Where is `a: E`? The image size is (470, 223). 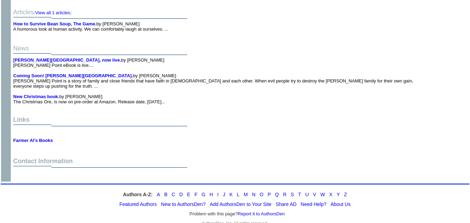
a: E is located at coordinates (188, 194).